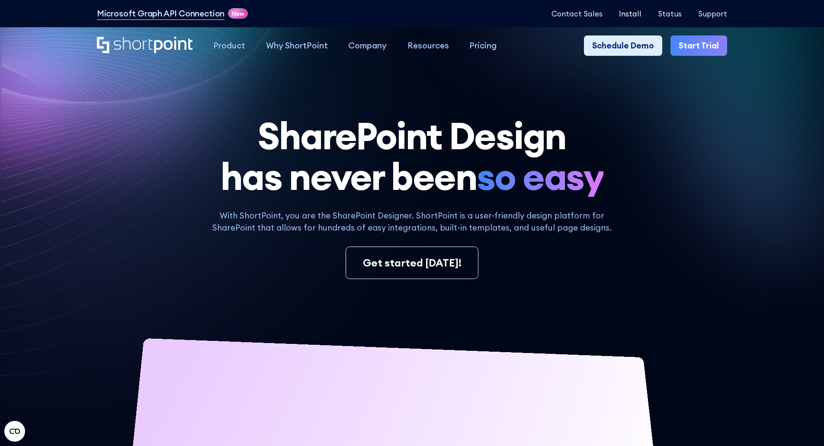 The image size is (824, 446). Describe the element at coordinates (577, 13) in the screenshot. I see `p: Contact Sales` at that location.